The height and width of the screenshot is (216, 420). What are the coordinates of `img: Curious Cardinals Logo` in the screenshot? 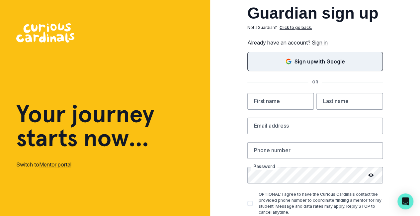 It's located at (45, 33).